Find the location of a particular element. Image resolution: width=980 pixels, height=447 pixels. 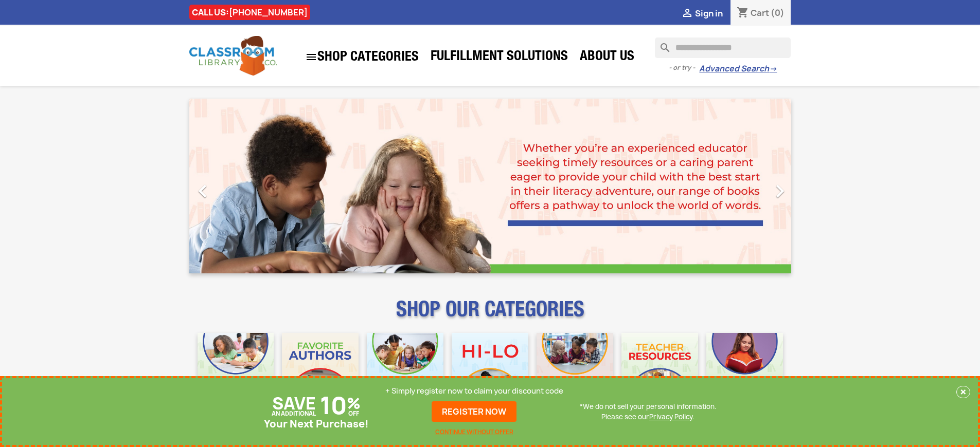

i: shopping_cart is located at coordinates (743, 13).